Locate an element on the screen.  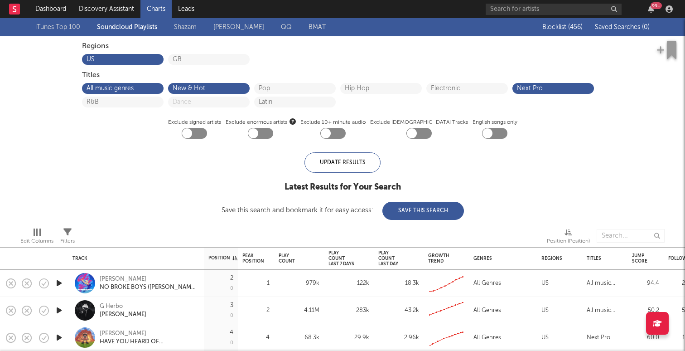
div: All music genres, Next Pro is located at coordinates (605, 283).